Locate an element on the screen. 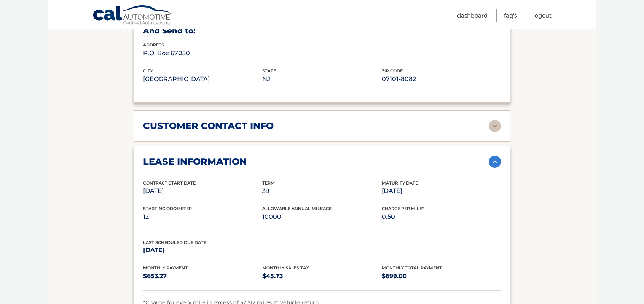 The image size is (644, 304). a: Dashboard is located at coordinates (473, 15).